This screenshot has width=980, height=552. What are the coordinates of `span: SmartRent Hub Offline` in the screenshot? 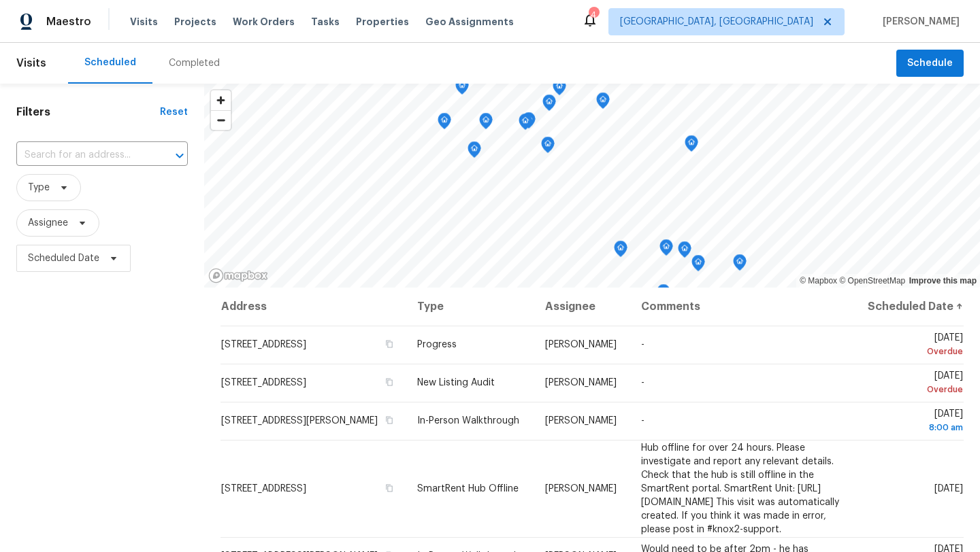 It's located at (467, 489).